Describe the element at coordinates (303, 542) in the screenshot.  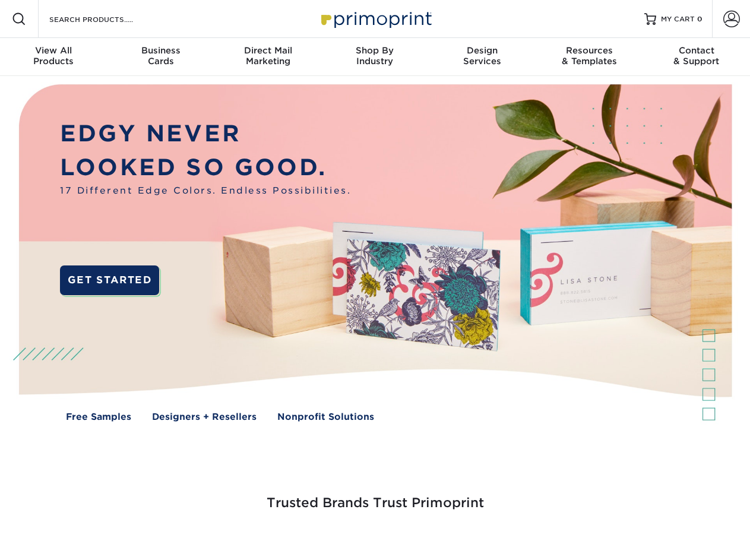
I see `img: Google` at that location.